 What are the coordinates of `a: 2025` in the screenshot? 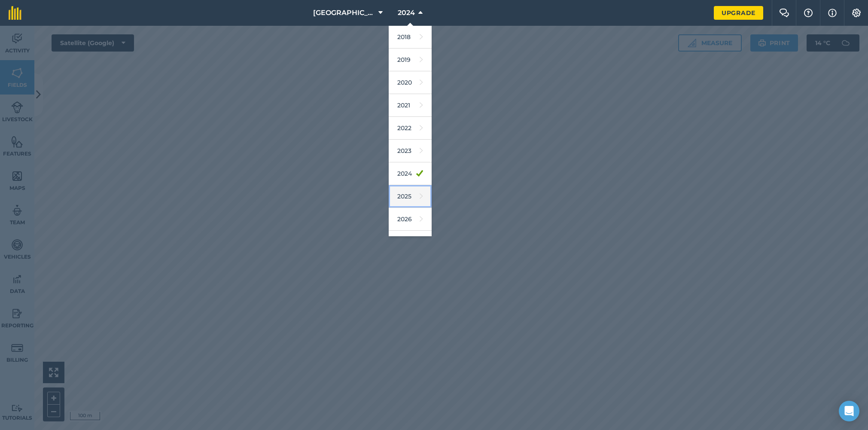 It's located at (410, 196).